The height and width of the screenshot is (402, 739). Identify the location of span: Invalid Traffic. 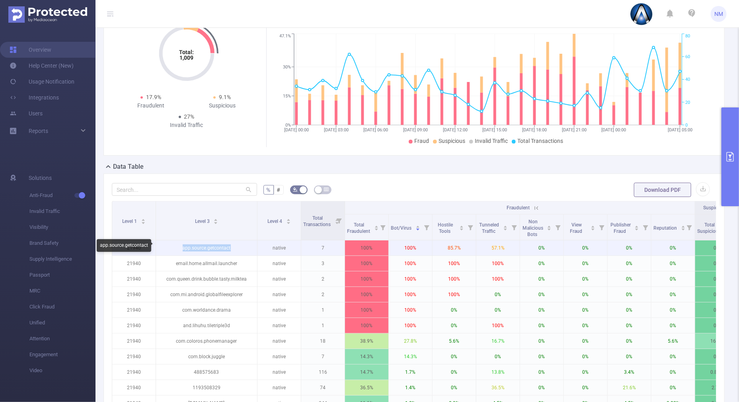
(491, 141).